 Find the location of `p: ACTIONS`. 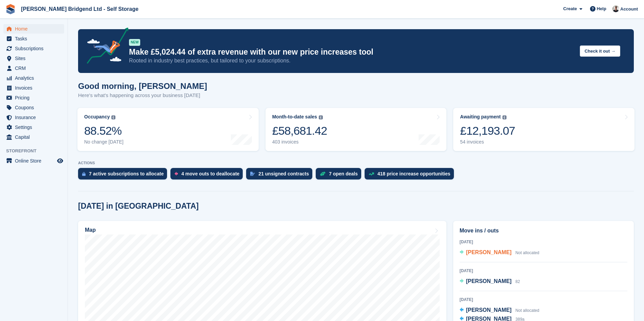

p: ACTIONS is located at coordinates (356, 163).